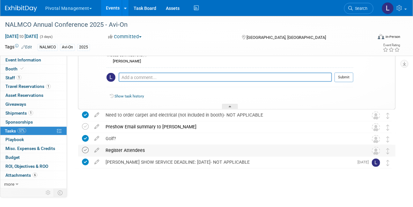 The image size is (413, 207). What do you see at coordinates (381, 37) in the screenshot?
I see `img: Format-Inperson.png` at bounding box center [381, 37].